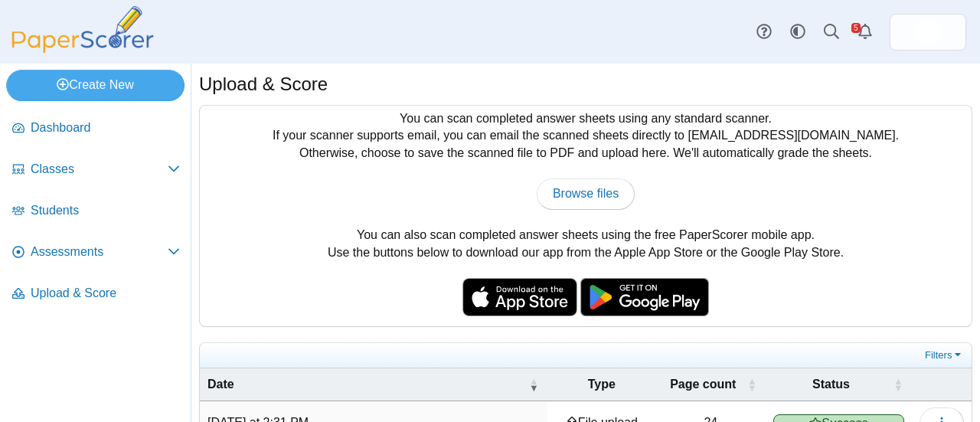 This screenshot has width=980, height=422. Describe the element at coordinates (929, 32) in the screenshot. I see `a: ps.B7yuFiroF87KfScy` at that location.